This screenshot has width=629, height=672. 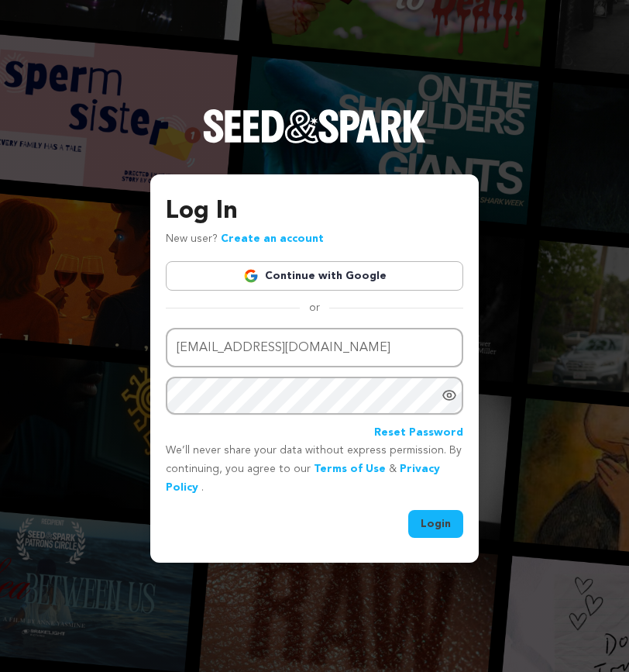 What do you see at coordinates (314, 142) in the screenshot?
I see `a: Seed&Spark Homepage` at bounding box center [314, 142].